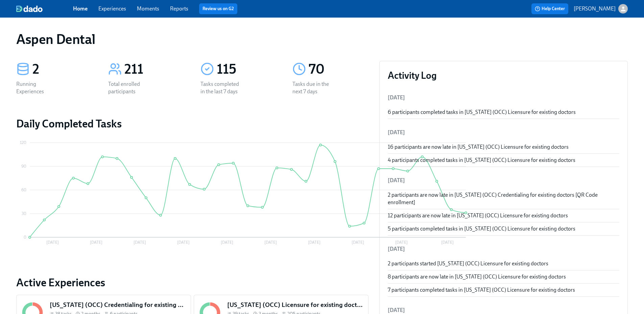 The image size is (644, 314). What do you see at coordinates (550, 9) in the screenshot?
I see `span: Help Center` at bounding box center [550, 9].